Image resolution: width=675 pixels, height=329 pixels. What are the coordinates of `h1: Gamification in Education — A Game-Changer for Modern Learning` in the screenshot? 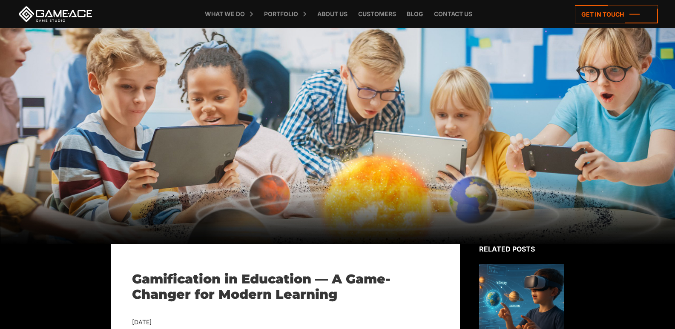 It's located at (285, 287).